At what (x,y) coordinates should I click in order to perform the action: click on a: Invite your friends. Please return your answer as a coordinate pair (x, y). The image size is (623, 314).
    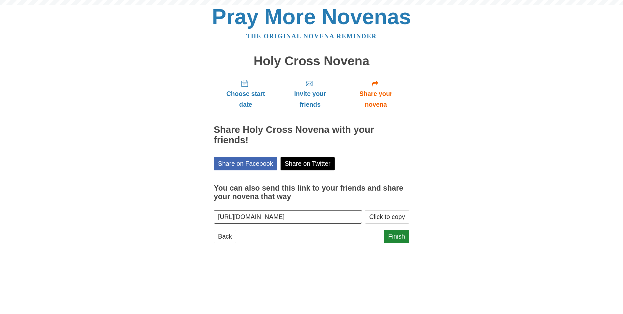
    Looking at the image, I should click on (310, 94).